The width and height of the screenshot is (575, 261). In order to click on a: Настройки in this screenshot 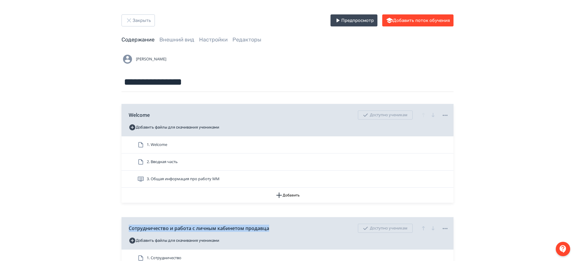, I will do `click(213, 40)`.